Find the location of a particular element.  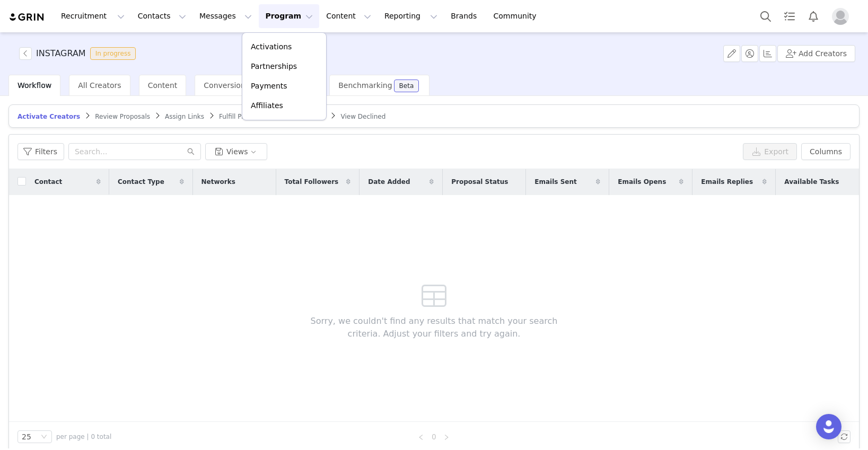

span: Workflow is located at coordinates (35, 85).